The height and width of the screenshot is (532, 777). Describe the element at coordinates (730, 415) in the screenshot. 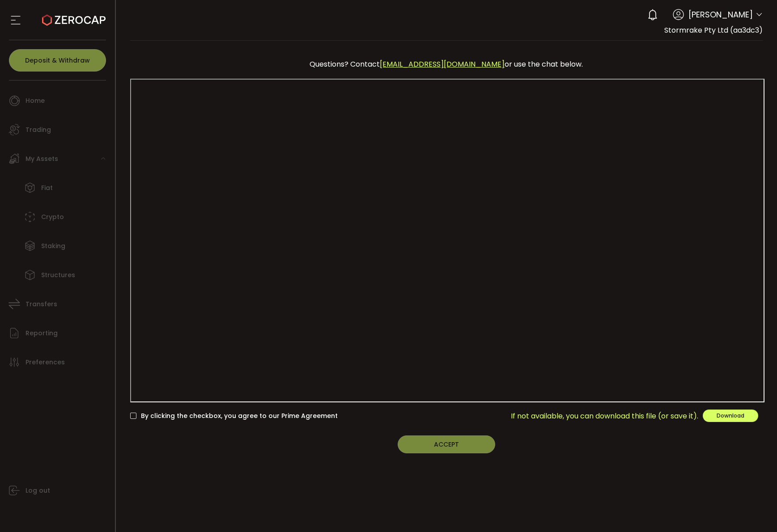

I see `span: Download` at that location.